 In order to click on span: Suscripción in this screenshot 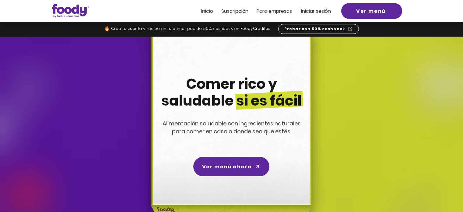, I will do `click(235, 11)`.